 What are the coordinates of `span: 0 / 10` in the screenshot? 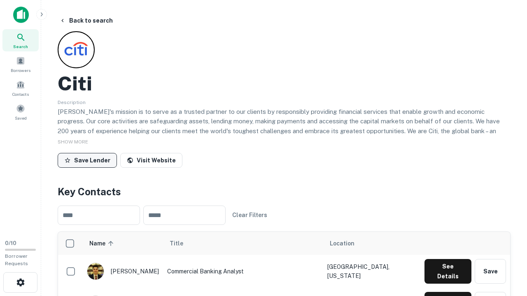 It's located at (11, 243).